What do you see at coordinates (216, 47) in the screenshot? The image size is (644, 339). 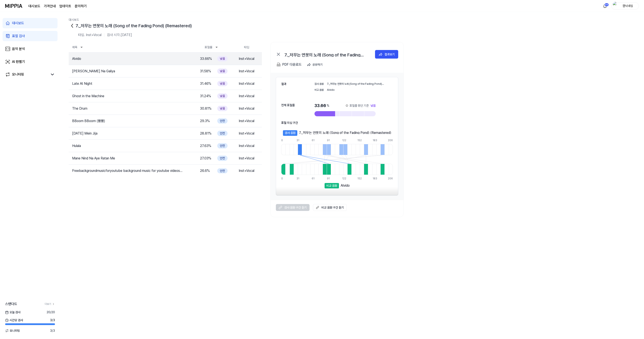 I see `th: 표절률` at bounding box center [216, 47].